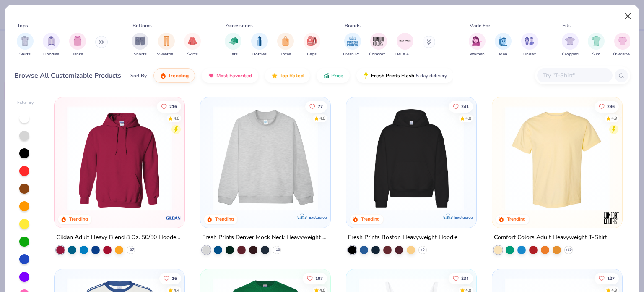 This screenshot has width=644, height=292. What do you see at coordinates (596, 41) in the screenshot?
I see `img: Slim Image` at bounding box center [596, 41].